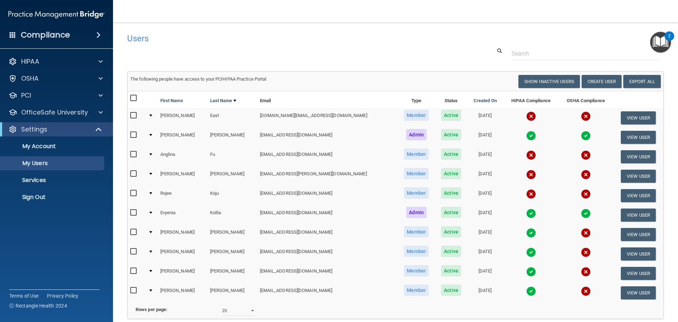  Describe the element at coordinates (38, 306) in the screenshot. I see `span: Ⓒ Rectangle Health 2024` at that location.